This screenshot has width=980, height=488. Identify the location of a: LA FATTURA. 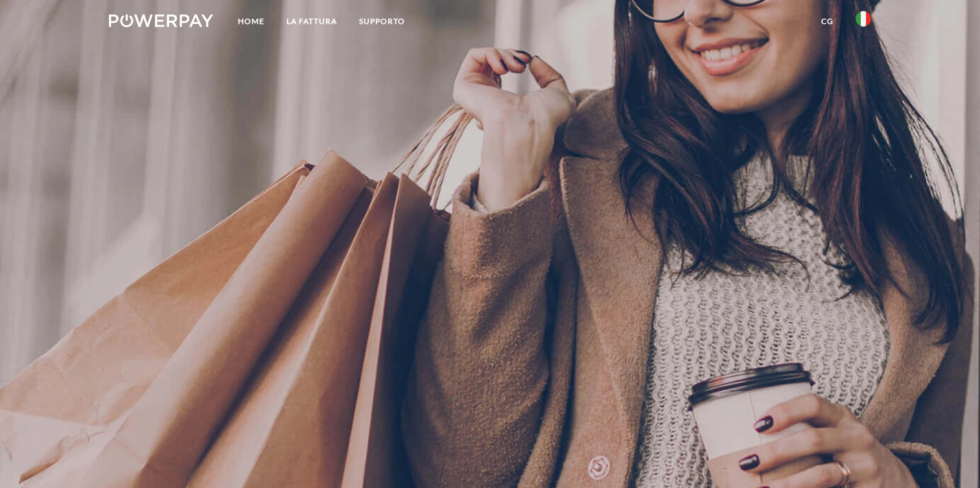
(312, 21).